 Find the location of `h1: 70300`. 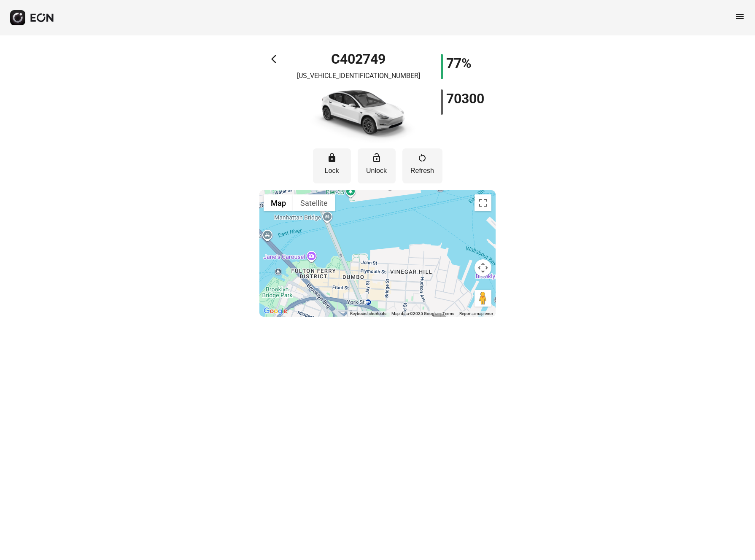

h1: 70300 is located at coordinates (465, 99).